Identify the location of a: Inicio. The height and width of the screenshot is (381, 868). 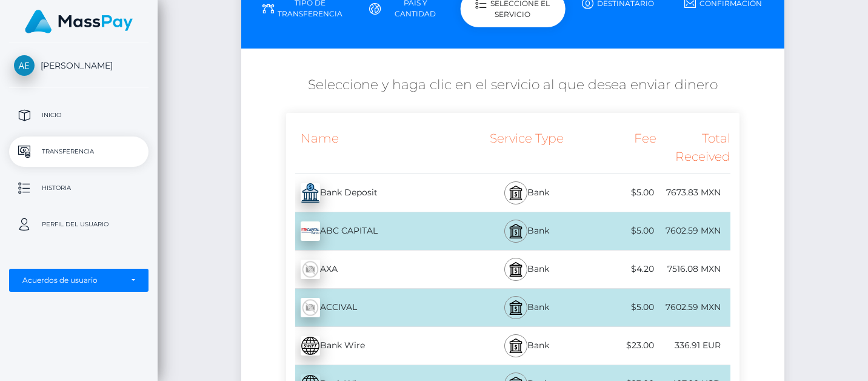
(79, 116).